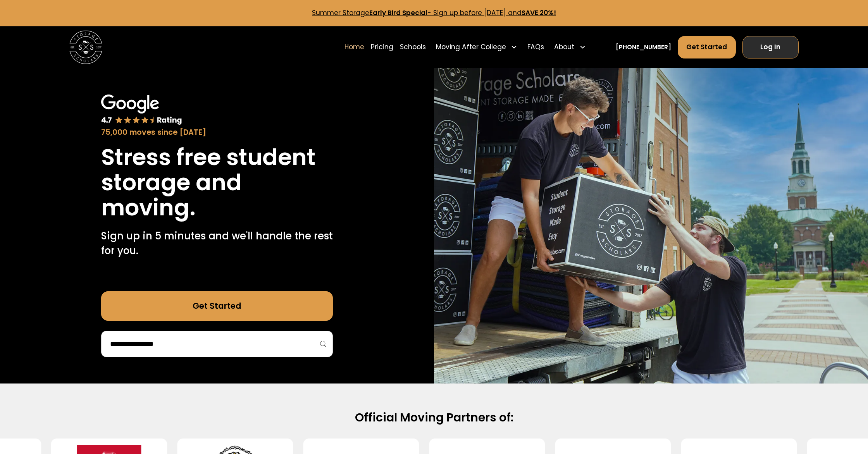  I want to click on strong: Early Bird Special, so click(399, 13).